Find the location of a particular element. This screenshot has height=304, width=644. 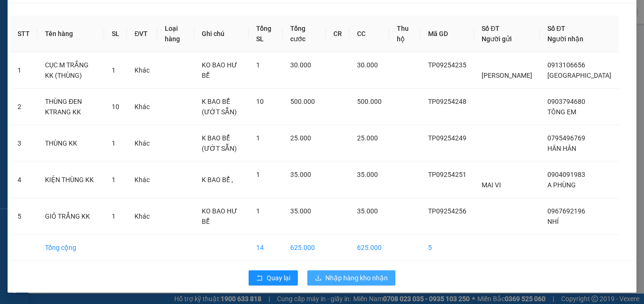

span: TP09254249 is located at coordinates (447, 138).